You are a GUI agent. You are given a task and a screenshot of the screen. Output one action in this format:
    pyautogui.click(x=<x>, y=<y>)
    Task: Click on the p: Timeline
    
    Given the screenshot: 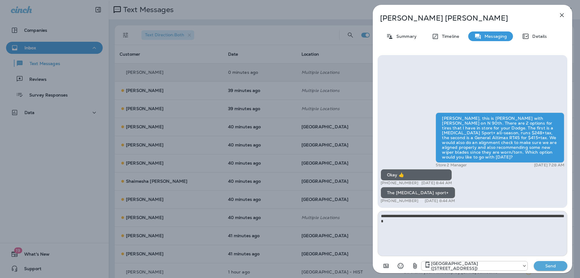 What is the action you would take?
    pyautogui.click(x=449, y=36)
    